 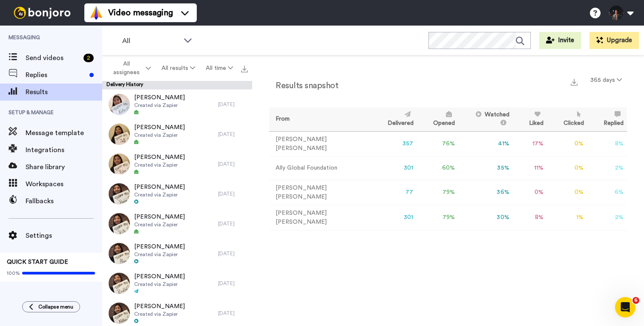 I want to click on td: 11 %, so click(x=530, y=168).